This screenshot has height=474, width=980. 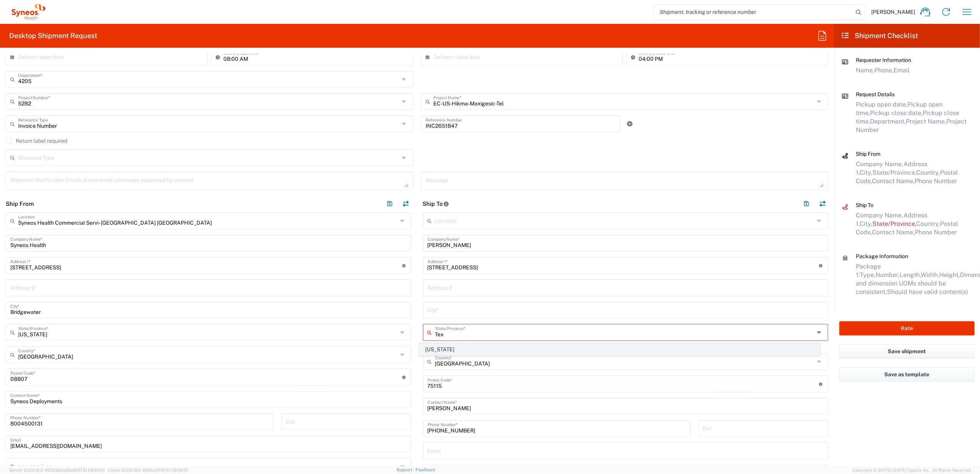 What do you see at coordinates (37, 141) in the screenshot?
I see `label: Return label required` at bounding box center [37, 141].